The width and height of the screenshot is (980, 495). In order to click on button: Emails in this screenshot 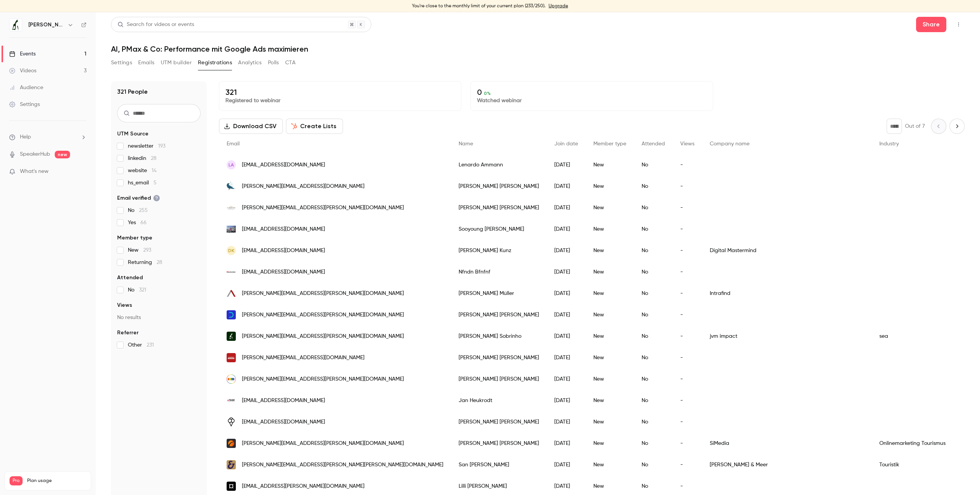, I will do `click(146, 63)`.